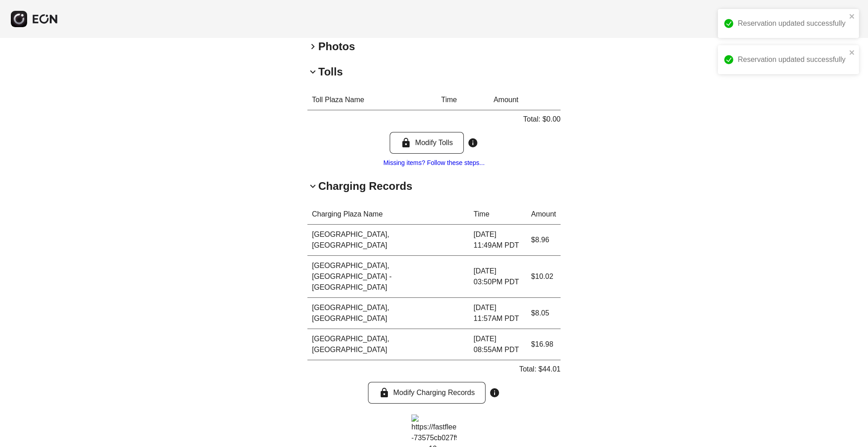  What do you see at coordinates (331, 72) in the screenshot?
I see `h2: Tolls` at bounding box center [331, 72].